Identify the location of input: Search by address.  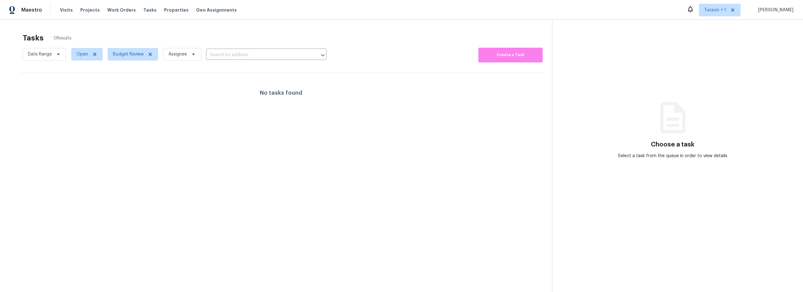
(257, 55).